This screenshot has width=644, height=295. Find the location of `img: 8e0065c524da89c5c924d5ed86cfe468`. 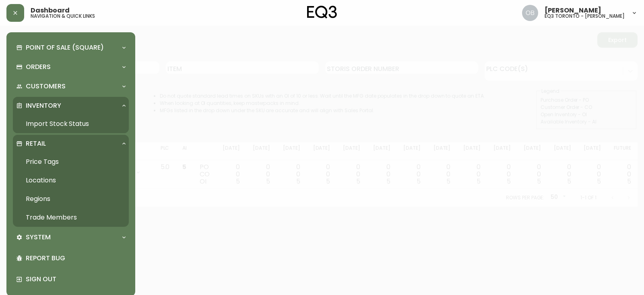

img: 8e0065c524da89c5c924d5ed86cfe468 is located at coordinates (531, 13).